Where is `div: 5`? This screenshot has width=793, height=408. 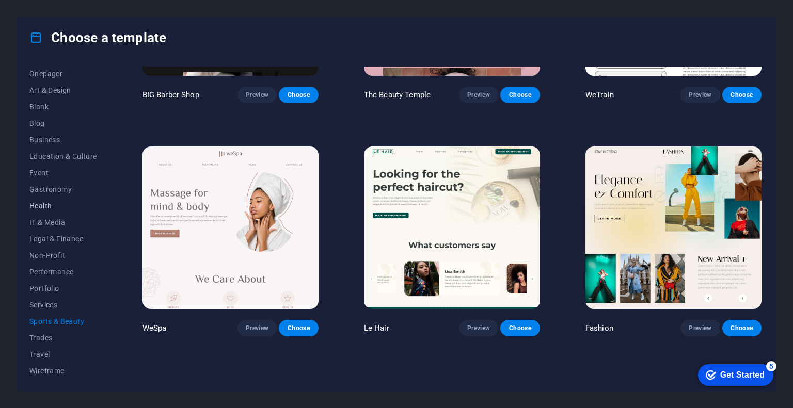
div: 5 is located at coordinates (79, 7).